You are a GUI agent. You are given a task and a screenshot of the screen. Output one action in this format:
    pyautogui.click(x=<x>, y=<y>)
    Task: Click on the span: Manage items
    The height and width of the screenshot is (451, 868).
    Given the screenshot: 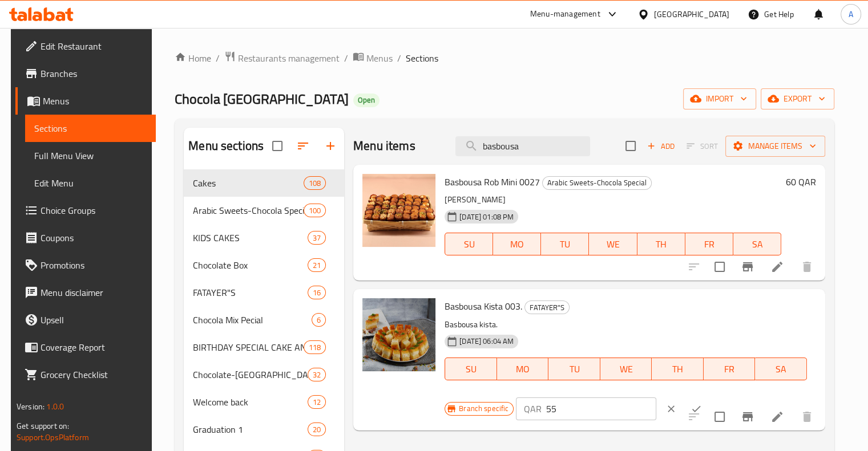 What is the action you would take?
    pyautogui.click(x=775, y=146)
    